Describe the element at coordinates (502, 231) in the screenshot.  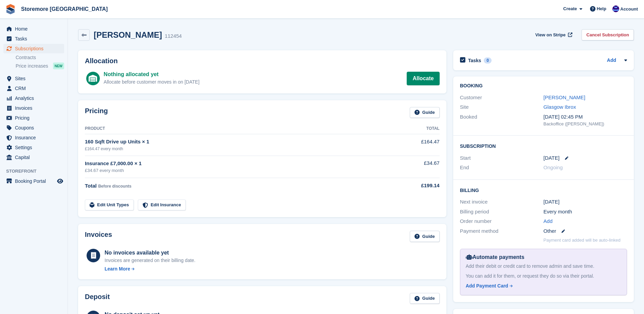
I see `div: Payment method` at that location.